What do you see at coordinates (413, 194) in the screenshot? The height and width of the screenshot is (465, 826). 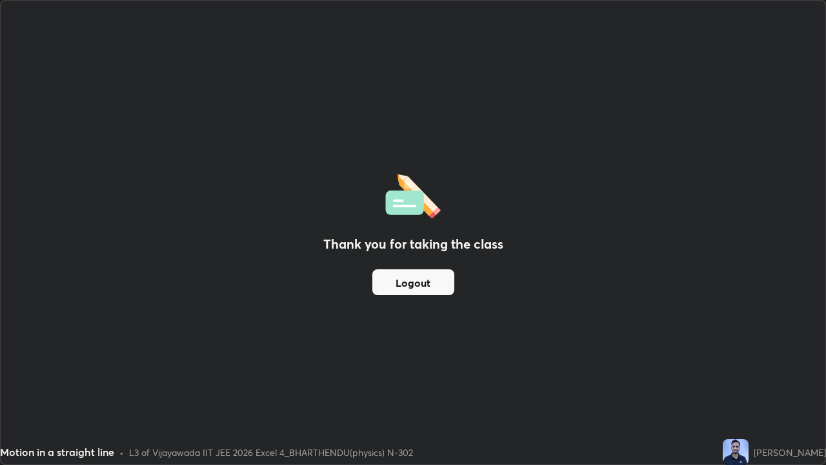 I see `img: offlineFeedback.1438e8b3.svg` at bounding box center [413, 194].